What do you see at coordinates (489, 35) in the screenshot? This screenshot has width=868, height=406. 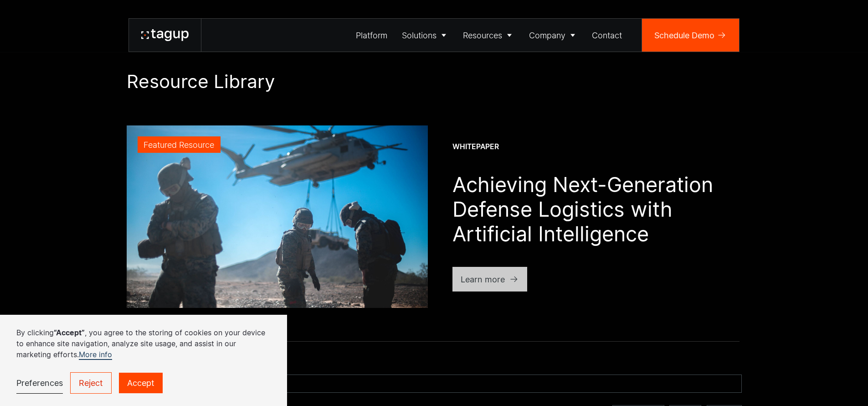 I see `a: Resources` at bounding box center [489, 35].